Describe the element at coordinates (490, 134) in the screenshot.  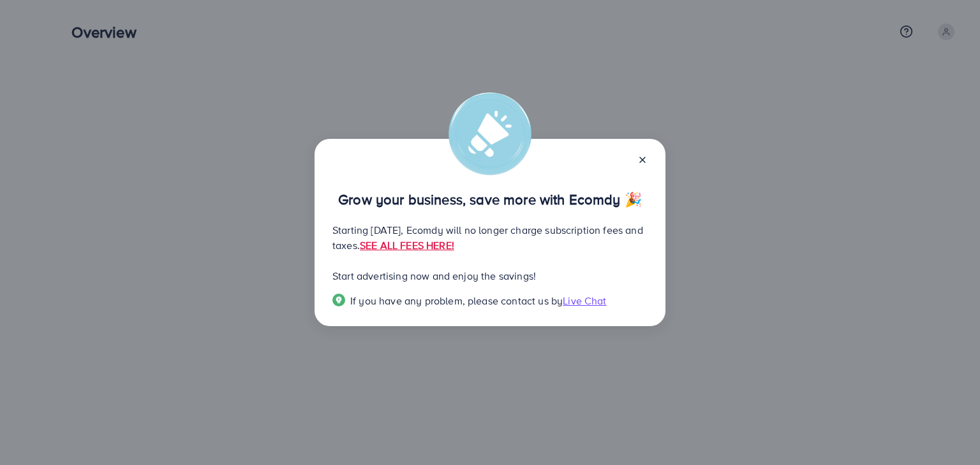
I see `img: alert` at that location.